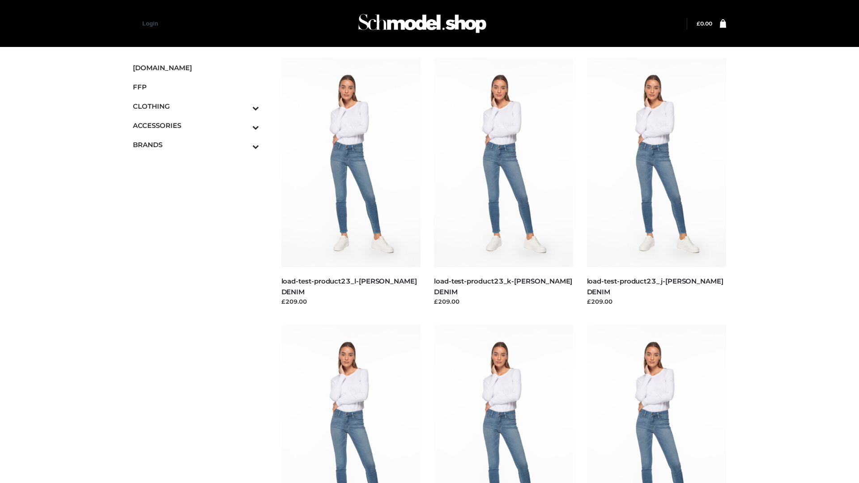 The height and width of the screenshot is (483, 859). I want to click on bdi: 0.00, so click(704, 23).